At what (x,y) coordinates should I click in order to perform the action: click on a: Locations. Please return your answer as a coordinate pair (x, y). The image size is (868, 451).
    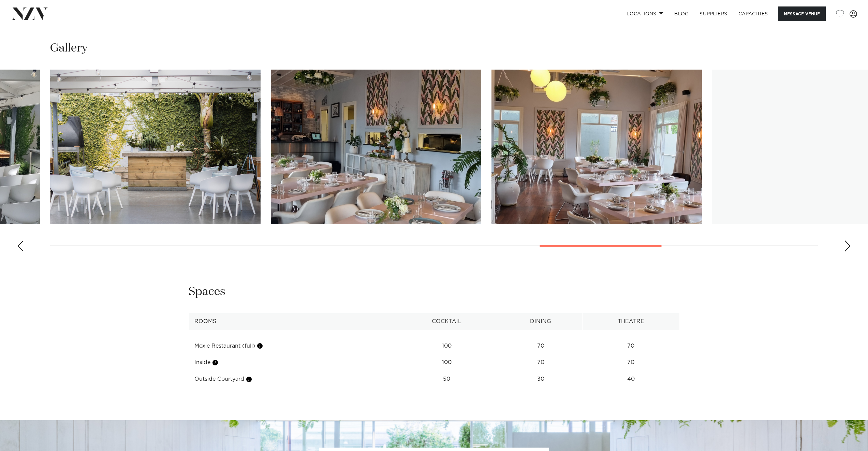
    Looking at the image, I should click on (645, 13).